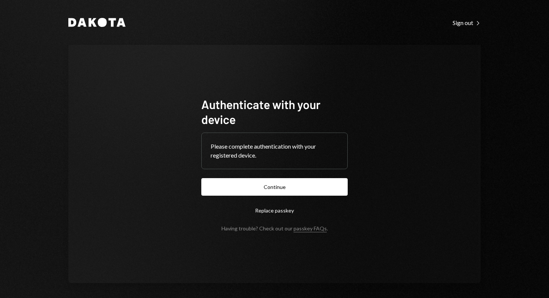  Describe the element at coordinates (466, 22) in the screenshot. I see `a: Sign out` at that location.